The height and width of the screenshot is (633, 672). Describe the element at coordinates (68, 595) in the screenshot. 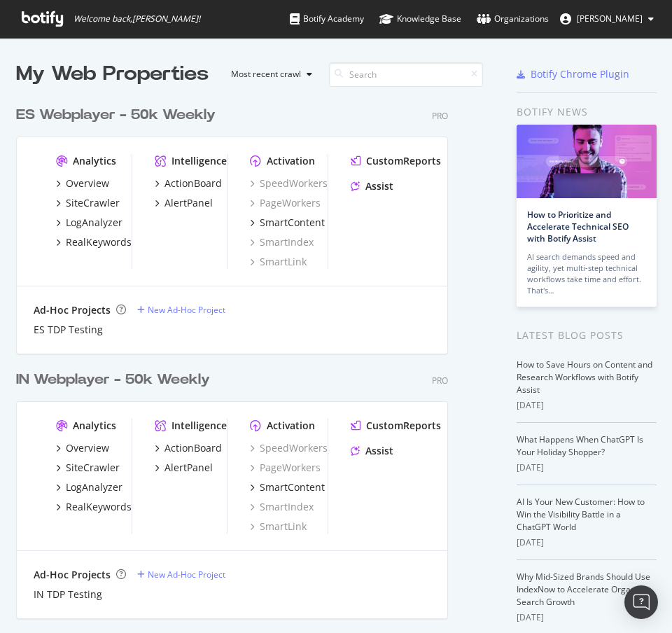

I see `a: IN TDP Testing` at that location.